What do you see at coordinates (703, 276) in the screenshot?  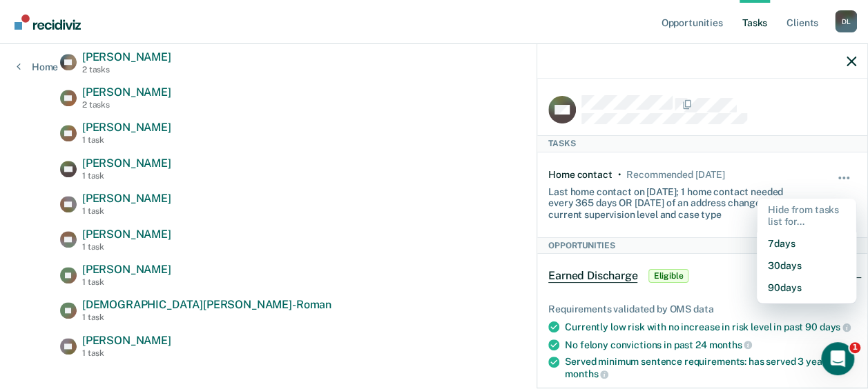 I see `div: Earned DischargeEligible` at bounding box center [703, 276].